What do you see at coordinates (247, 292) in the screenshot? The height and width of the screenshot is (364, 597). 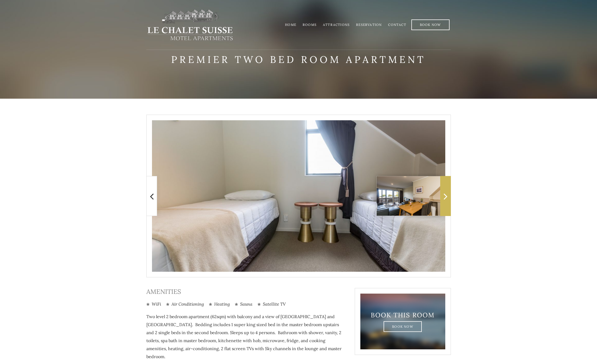 I see `h3: Amenities` at bounding box center [247, 292].